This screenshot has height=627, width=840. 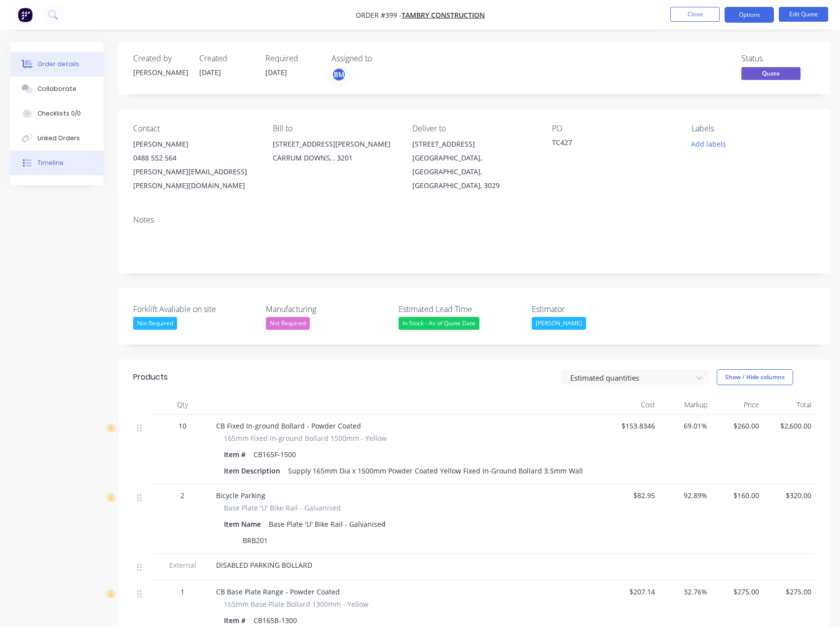 I want to click on div: Supply 165mm Dia x 1500mm Powder Coated Yellow Fixed In-Ground Bollard 3.5mm Wall, so click(x=435, y=470).